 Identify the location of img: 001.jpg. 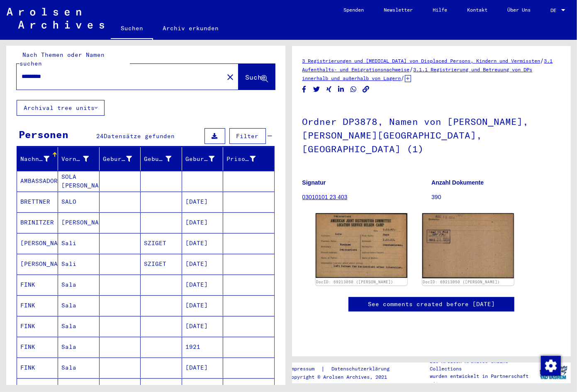
(362, 245).